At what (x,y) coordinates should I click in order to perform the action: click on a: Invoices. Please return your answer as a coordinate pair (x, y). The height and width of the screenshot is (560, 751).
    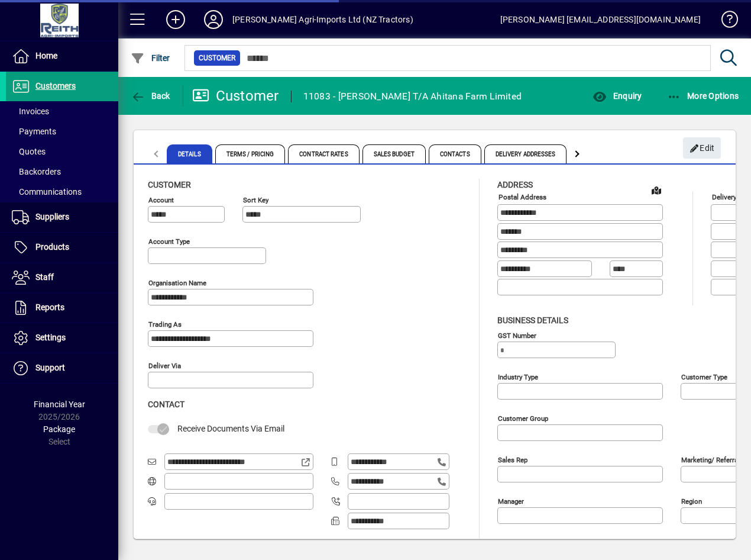
    Looking at the image, I should click on (62, 111).